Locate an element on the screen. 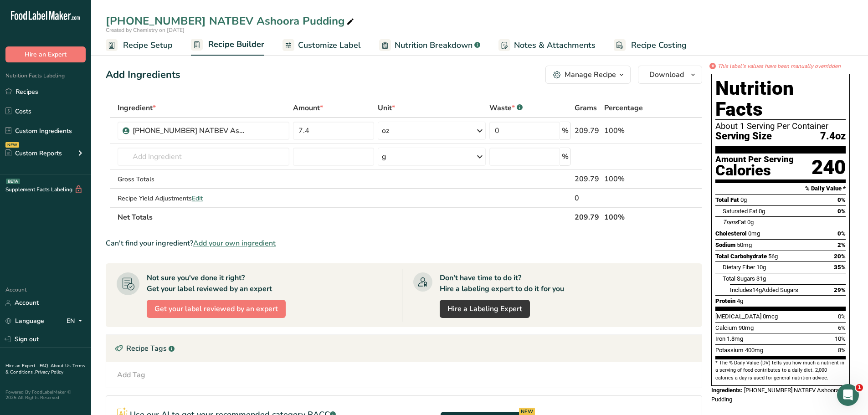  span: Recipe Setup is located at coordinates (148, 45).